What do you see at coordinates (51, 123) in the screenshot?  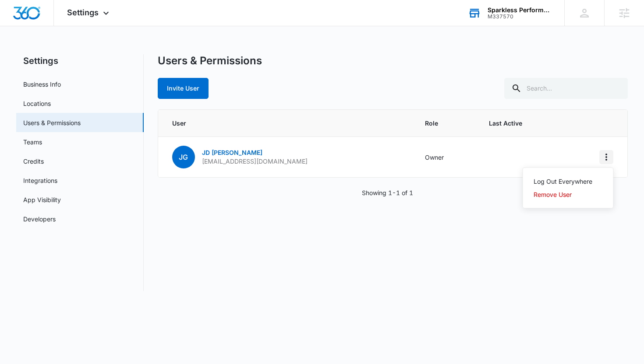 I see `a: Users & Permissions` at bounding box center [51, 123].